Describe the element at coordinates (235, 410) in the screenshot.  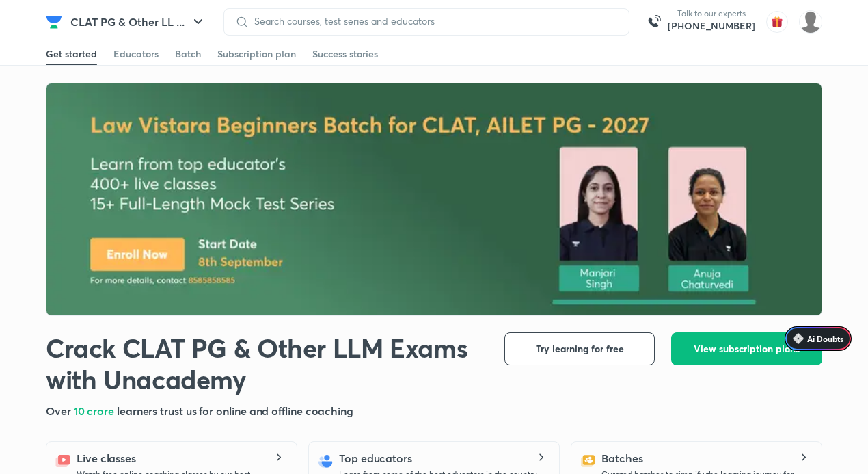
I see `span: learners trust us for online and offline coaching` at that location.